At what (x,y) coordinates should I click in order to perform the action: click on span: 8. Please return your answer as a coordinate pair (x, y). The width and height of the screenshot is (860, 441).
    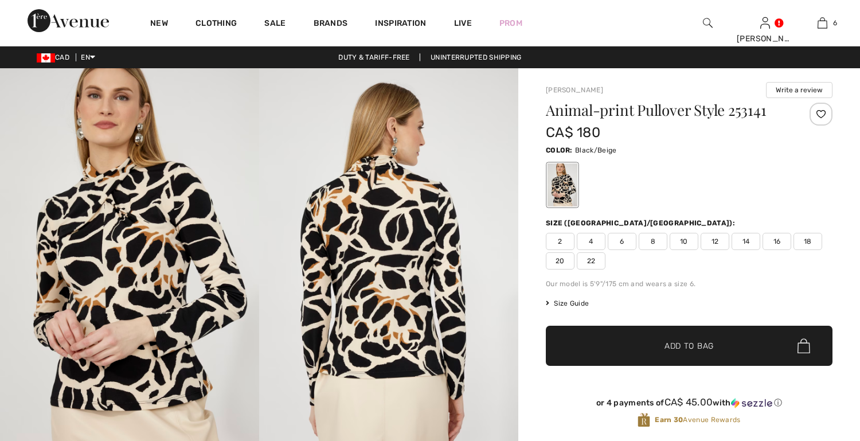
    Looking at the image, I should click on (653, 241).